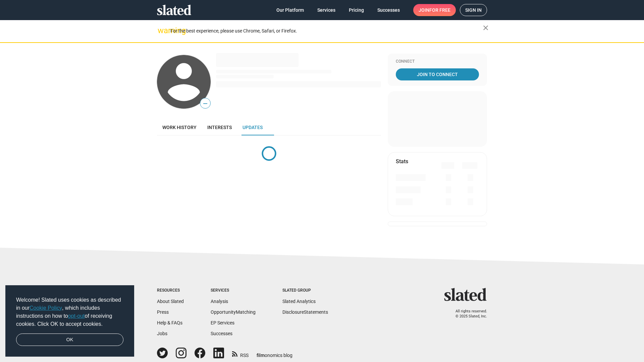  Describe the element at coordinates (233, 291) in the screenshot. I see `div: Services` at that location.